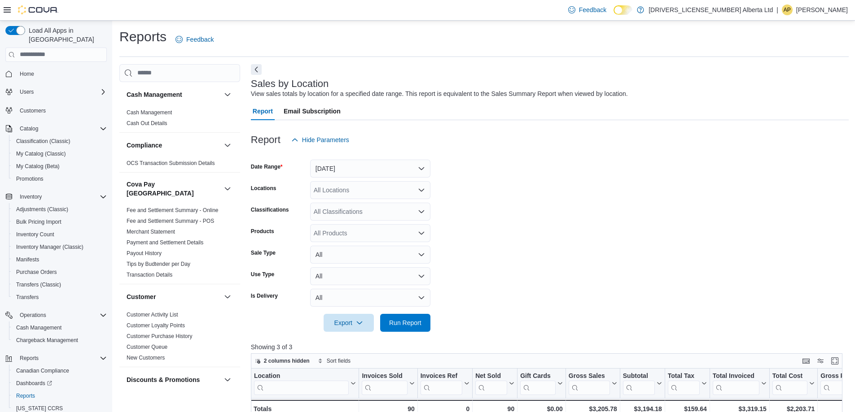 Image resolution: width=855 pixels, height=412 pixels. What do you see at coordinates (33, 111) in the screenshot?
I see `span: Customers` at bounding box center [33, 111].